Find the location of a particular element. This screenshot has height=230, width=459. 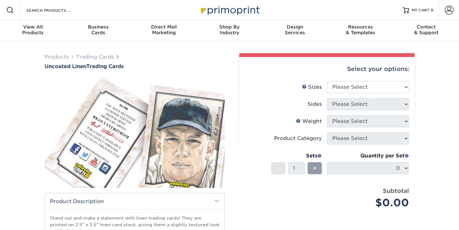

div: & Support is located at coordinates (426, 30).